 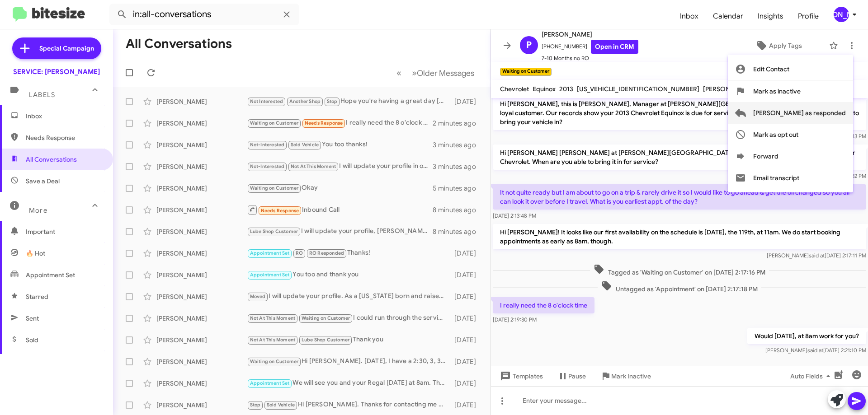 I want to click on span: Mark as inactive, so click(x=777, y=91).